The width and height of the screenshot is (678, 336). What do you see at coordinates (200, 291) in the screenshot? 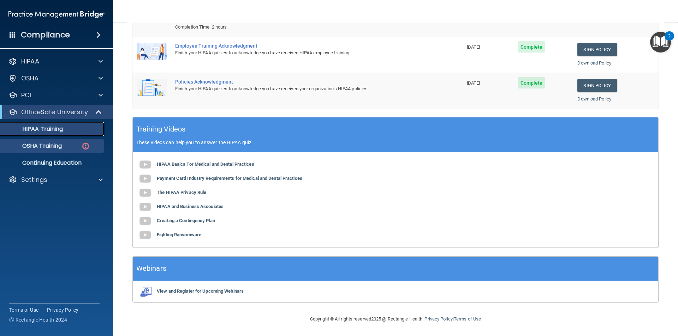
I see `b: View and Register for Upcoming Webinars` at bounding box center [200, 291].